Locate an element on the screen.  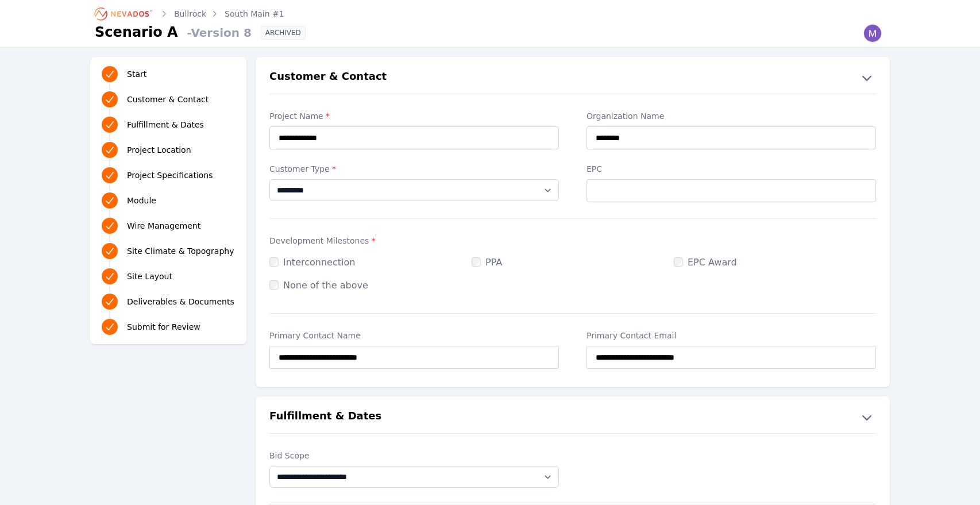
a: Bullrock is located at coordinates (190, 14).